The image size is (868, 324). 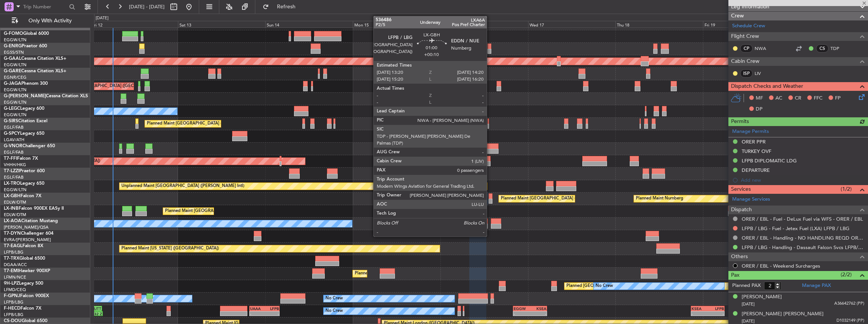 I want to click on div: CS, so click(x=822, y=49).